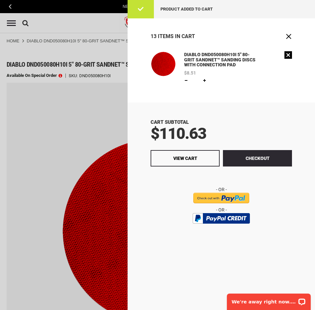 The image size is (315, 310). Describe the element at coordinates (190, 73) in the screenshot. I see `span: $8.51` at that location.